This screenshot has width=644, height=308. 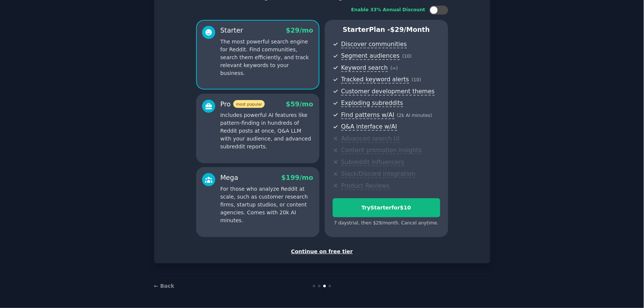 What do you see at coordinates (365, 68) in the screenshot?
I see `span: Keyword search` at bounding box center [365, 68].